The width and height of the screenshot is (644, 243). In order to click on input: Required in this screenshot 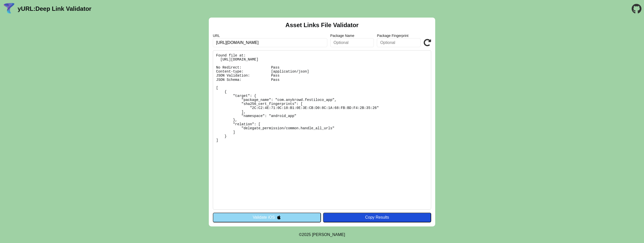, I will do `click(270, 42)`.